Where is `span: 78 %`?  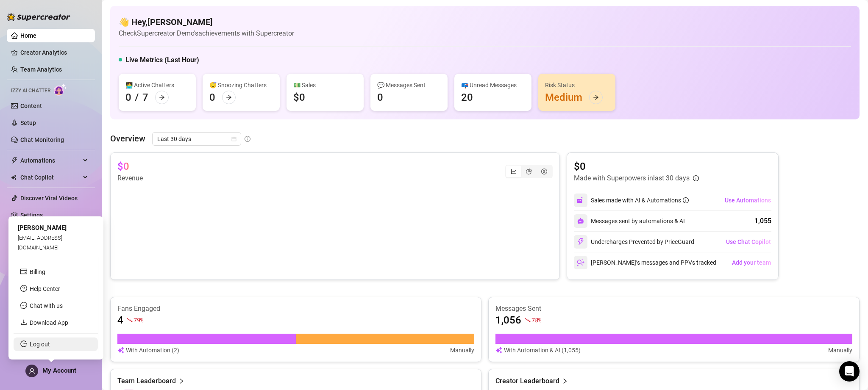
span: 78 % is located at coordinates (536, 320).